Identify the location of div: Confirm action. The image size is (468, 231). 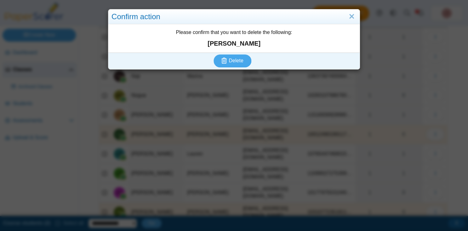
(234, 17).